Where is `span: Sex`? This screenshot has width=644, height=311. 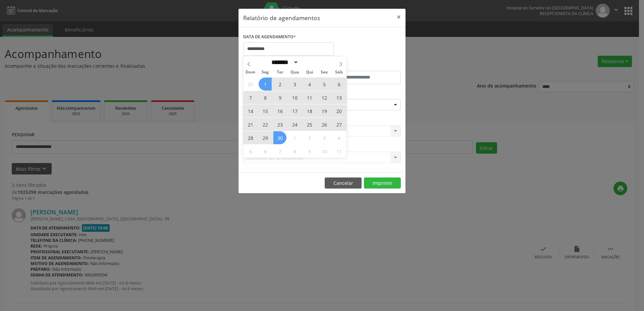 span: Sex is located at coordinates (324, 72).